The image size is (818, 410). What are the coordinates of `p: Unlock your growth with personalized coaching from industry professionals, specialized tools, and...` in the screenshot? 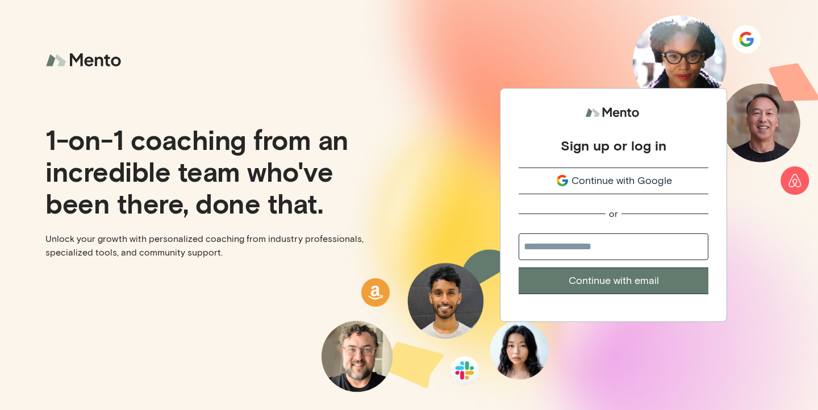 It's located at (223, 246).